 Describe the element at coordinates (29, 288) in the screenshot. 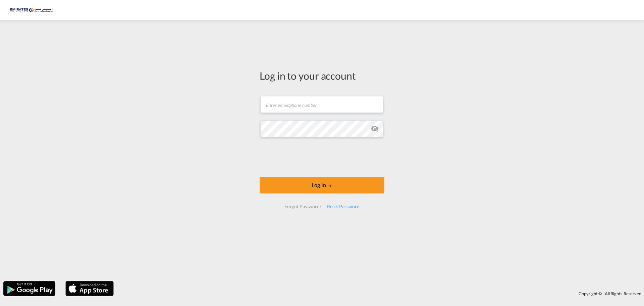

I see `img: google.png` at that location.